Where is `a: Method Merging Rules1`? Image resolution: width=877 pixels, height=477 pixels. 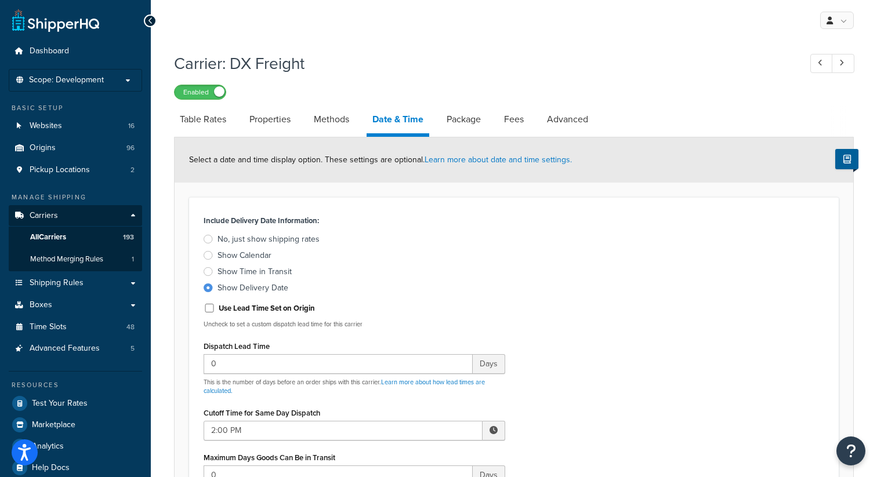 a: Method Merging Rules1 is located at coordinates (75, 259).